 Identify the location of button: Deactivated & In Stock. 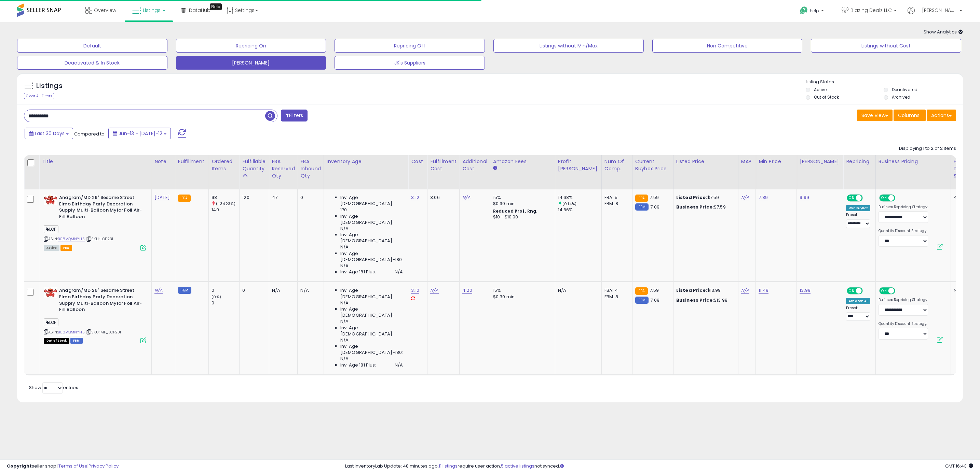
(92, 63).